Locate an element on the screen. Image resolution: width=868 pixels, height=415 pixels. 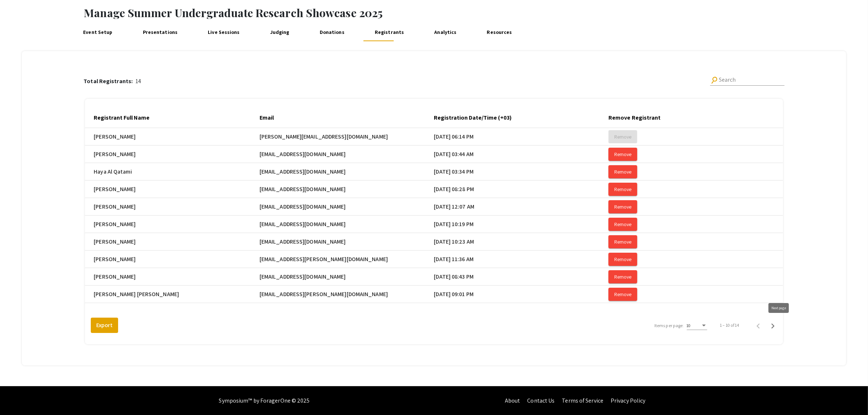
button: Export is located at coordinates (104, 325).